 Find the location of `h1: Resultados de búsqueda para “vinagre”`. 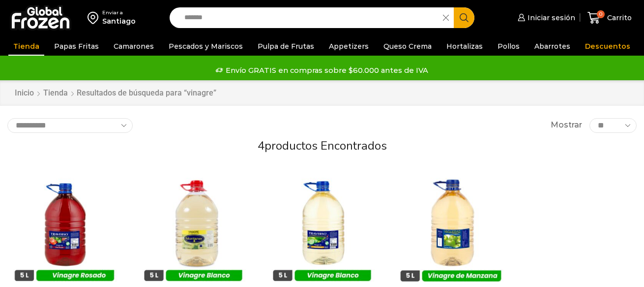

h1: Resultados de búsqueda para “vinagre” is located at coordinates (147, 93).